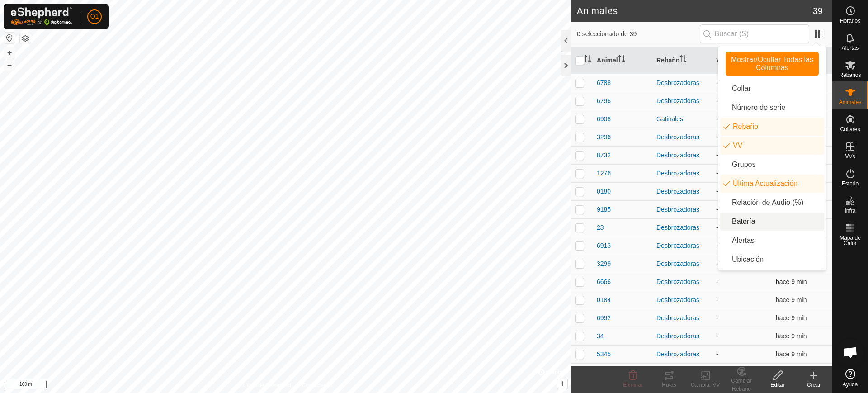 Image resolution: width=868 pixels, height=393 pixels. What do you see at coordinates (683, 61) in the screenshot?
I see `th: Rebaño` at bounding box center [683, 61].